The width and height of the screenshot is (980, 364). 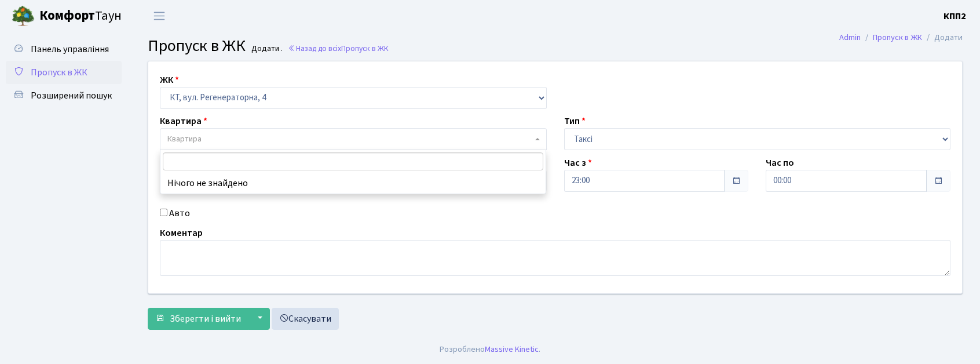 I want to click on label: Час з, so click(x=579, y=163).